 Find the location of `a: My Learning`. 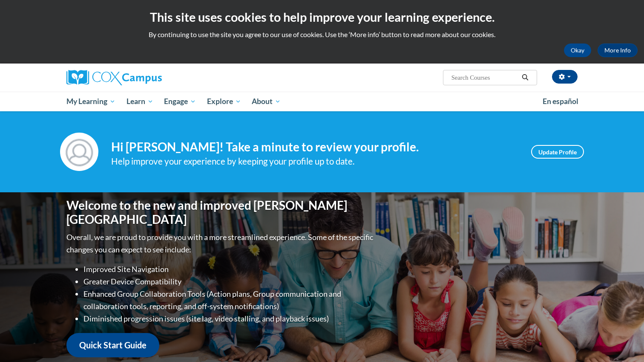

a: My Learning is located at coordinates (91, 101).